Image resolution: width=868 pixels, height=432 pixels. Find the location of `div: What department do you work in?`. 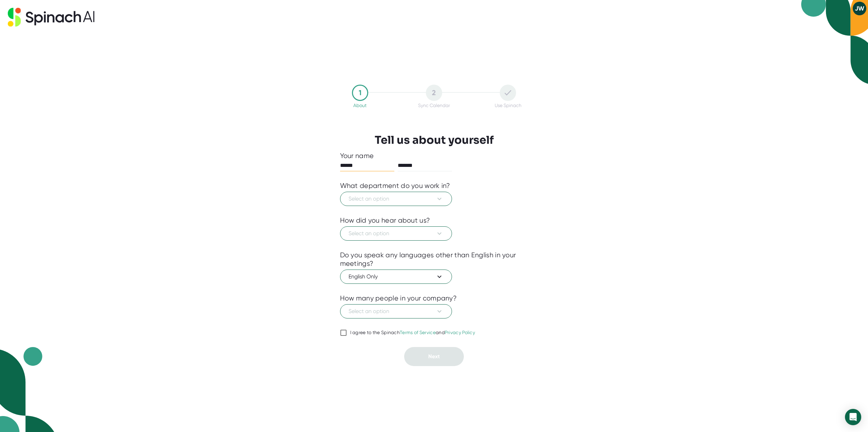

div: What department do you work in? is located at coordinates (395, 185).